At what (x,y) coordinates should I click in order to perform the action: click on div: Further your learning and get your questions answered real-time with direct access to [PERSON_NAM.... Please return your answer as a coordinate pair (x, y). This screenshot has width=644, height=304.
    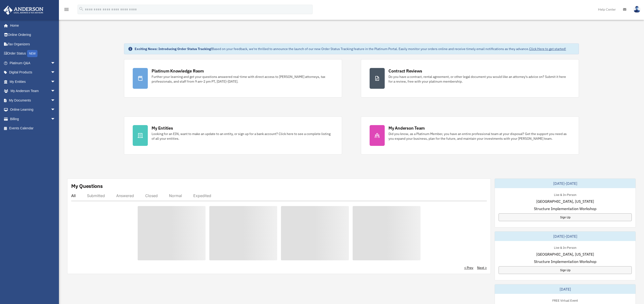
    Looking at the image, I should click on (242, 79).